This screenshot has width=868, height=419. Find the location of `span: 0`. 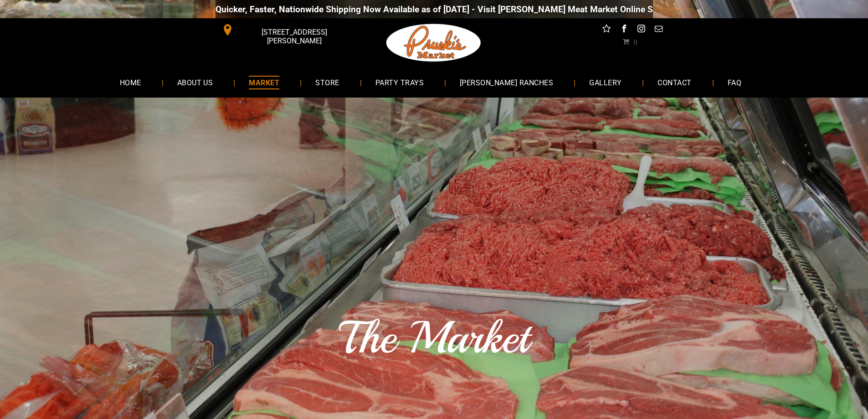

span: 0 is located at coordinates (635, 41).